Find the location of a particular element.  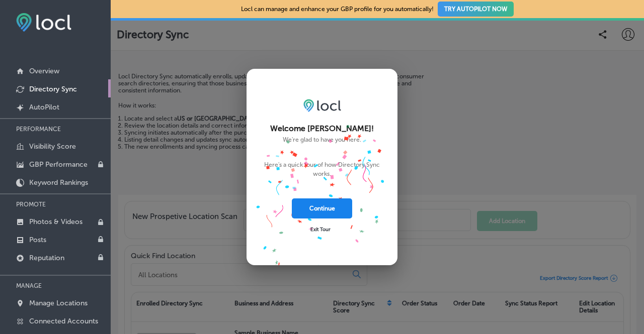

p: Overview is located at coordinates (44, 71).